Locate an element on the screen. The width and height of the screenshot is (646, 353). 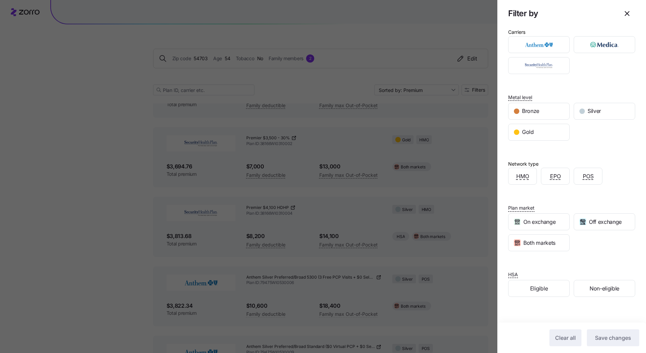
div: Carriers is located at coordinates (517, 32).